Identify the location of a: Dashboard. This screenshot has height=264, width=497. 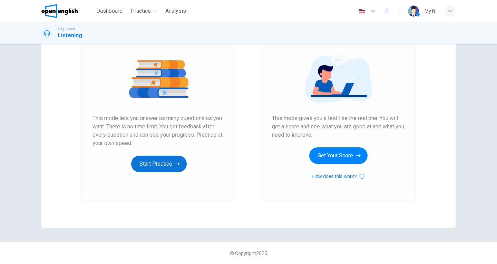
(109, 11).